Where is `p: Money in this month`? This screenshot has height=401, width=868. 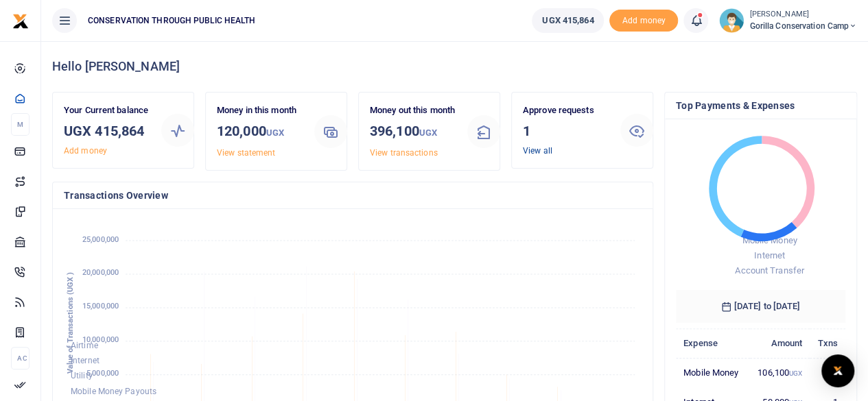 p: Money in this month is located at coordinates (260, 111).